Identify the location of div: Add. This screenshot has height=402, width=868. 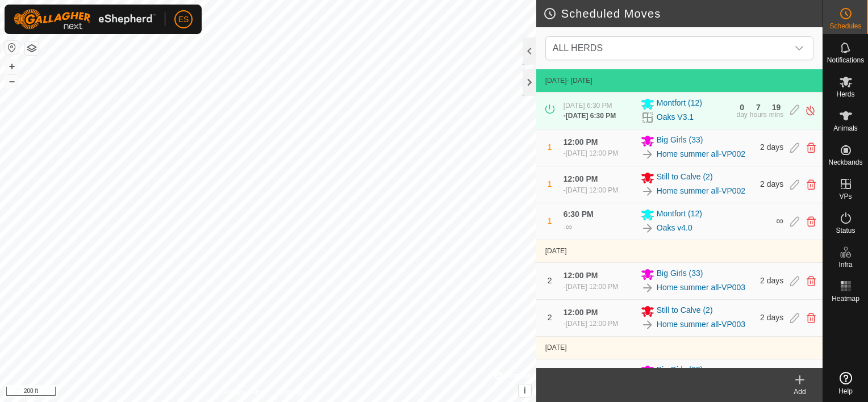
(799, 392).